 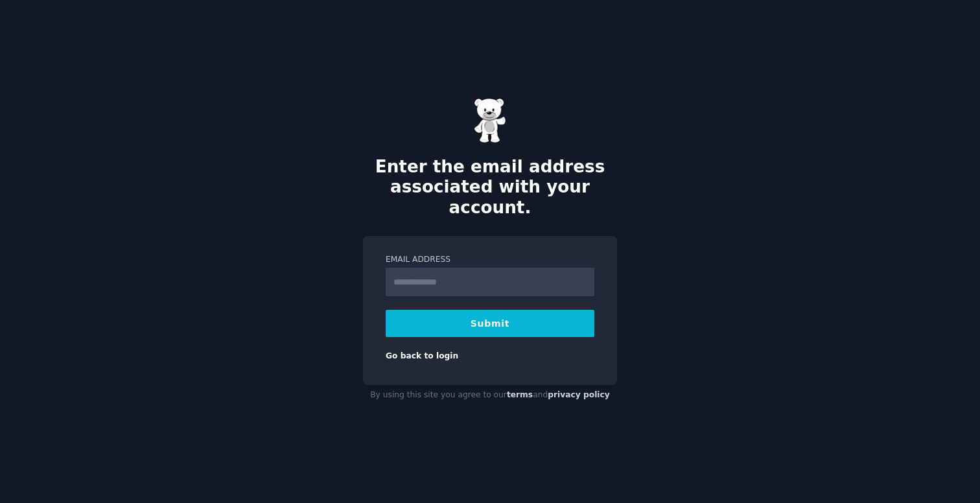 What do you see at coordinates (490, 323) in the screenshot?
I see `button: Submit` at bounding box center [490, 323].